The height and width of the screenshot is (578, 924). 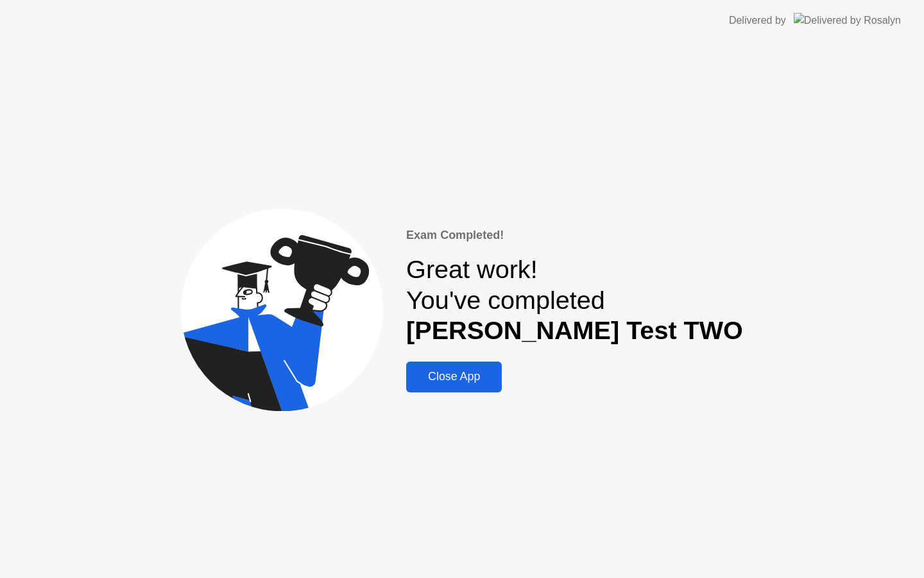 I want to click on img: Delivered by Rosalyn, so click(x=847, y=20).